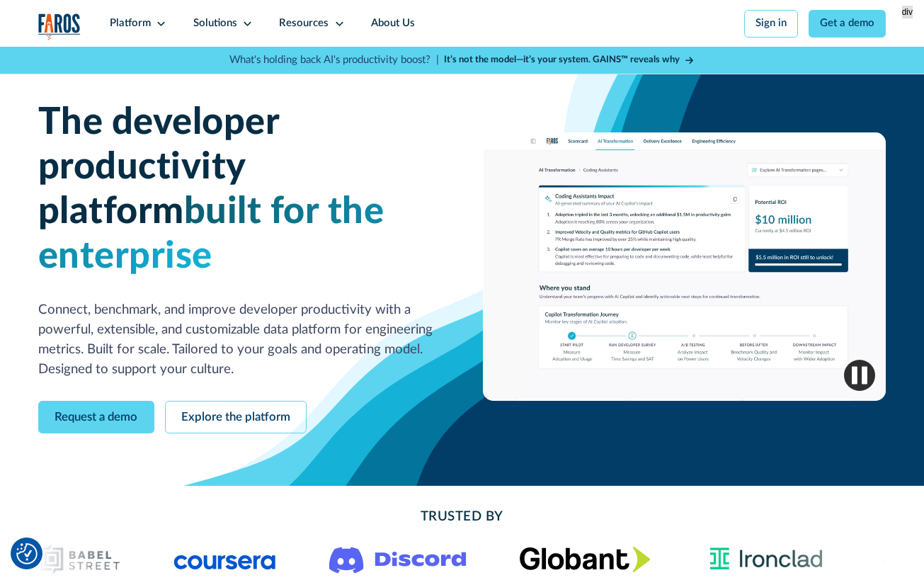  I want to click on p: What's holding back AI's productivity boost? |, so click(334, 60).